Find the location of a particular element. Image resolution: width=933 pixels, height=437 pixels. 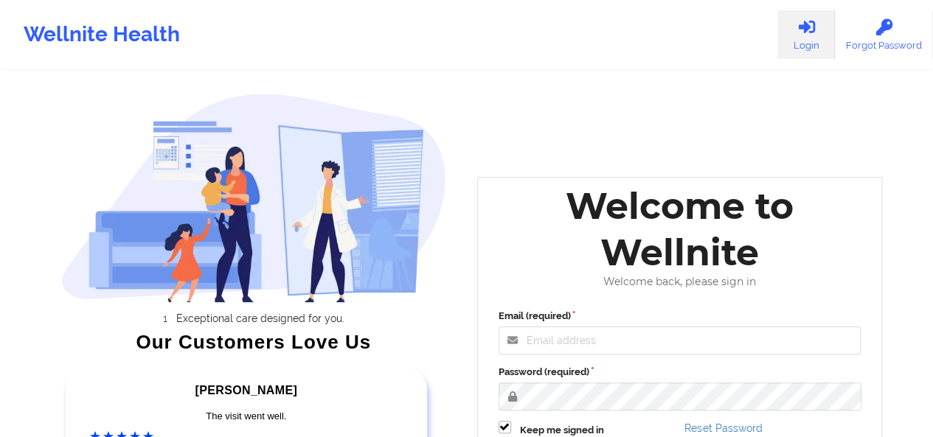

img: wellnite-auth-hero_200.c722682e.png is located at coordinates (254, 198).